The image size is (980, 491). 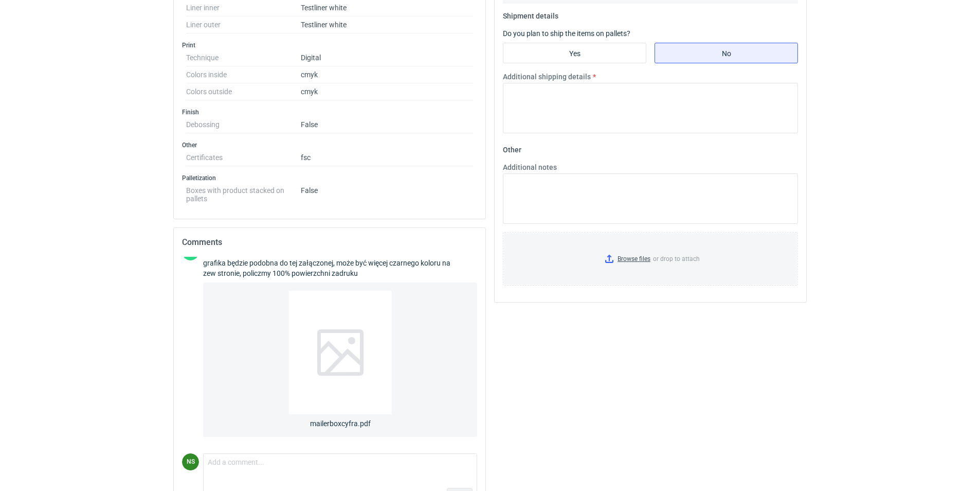 I want to click on h3: Other, so click(x=330, y=145).